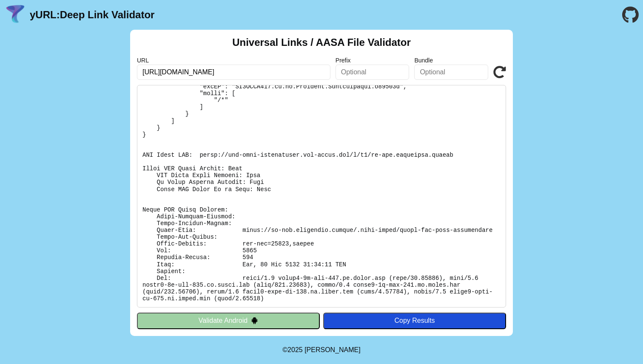 The height and width of the screenshot is (364, 643). I want to click on div: Copy Results, so click(415, 321).